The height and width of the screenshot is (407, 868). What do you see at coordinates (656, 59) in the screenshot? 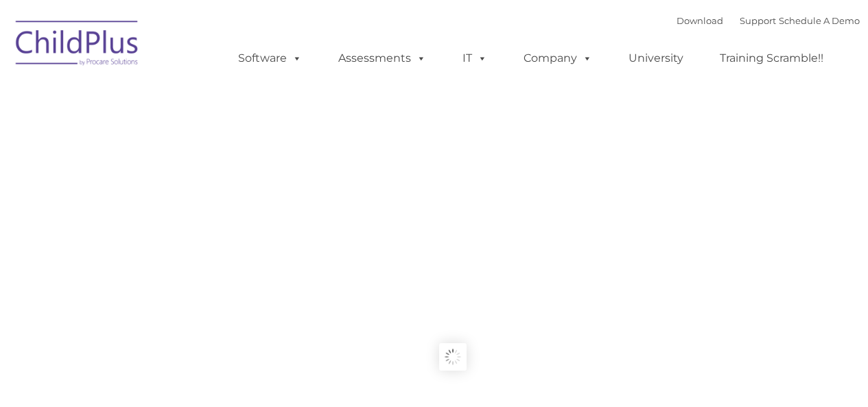
I see `a: University` at bounding box center [656, 59].